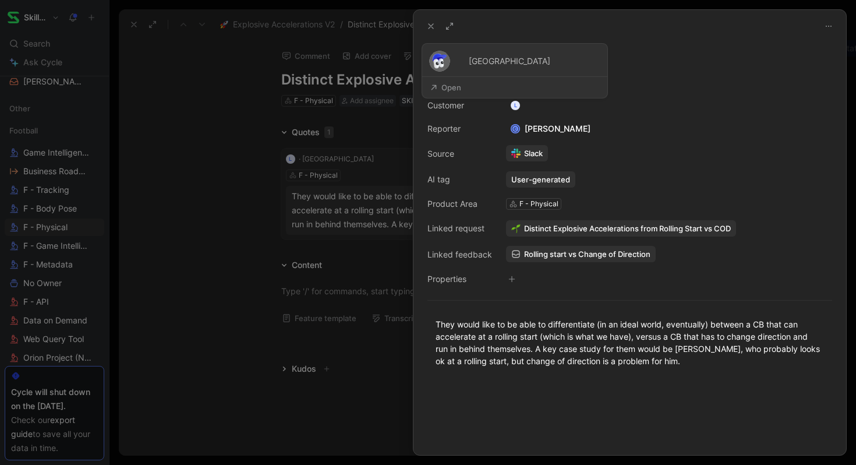  What do you see at coordinates (460, 154) in the screenshot?
I see `div: Source` at bounding box center [460, 154].